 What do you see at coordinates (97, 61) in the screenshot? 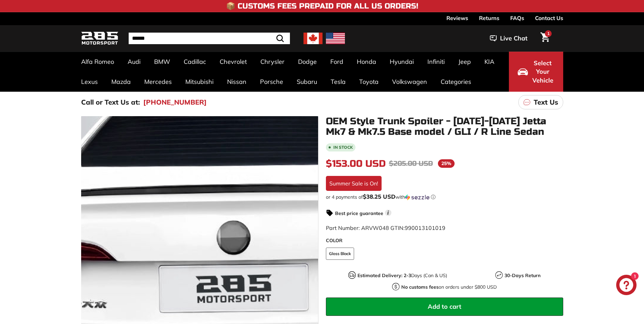
I see `a: Alfa Romeo` at bounding box center [97, 61].